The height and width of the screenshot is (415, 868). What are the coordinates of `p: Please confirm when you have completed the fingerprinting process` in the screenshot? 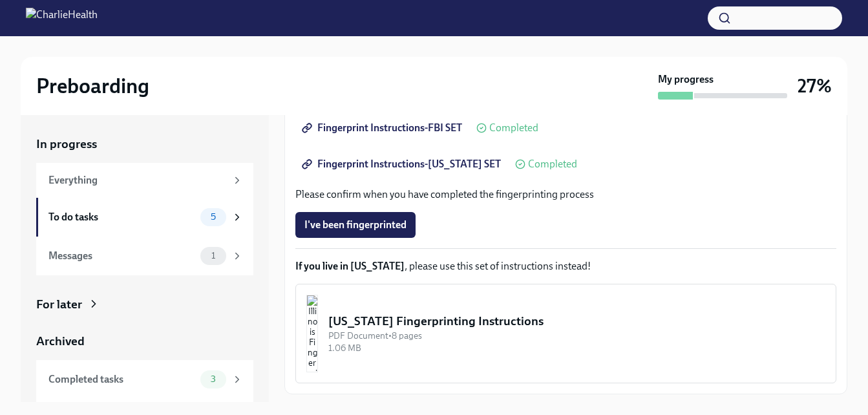 It's located at (565, 194).